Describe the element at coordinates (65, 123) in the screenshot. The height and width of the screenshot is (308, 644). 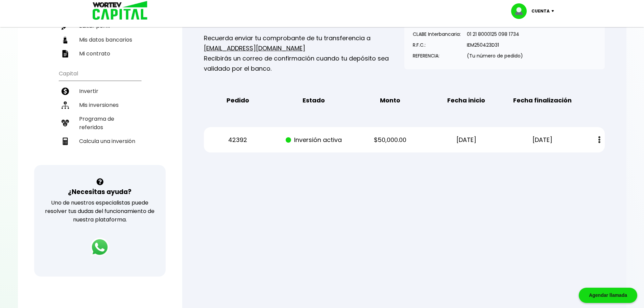
I see `img: recomiendanos-icon.9b8e9327.svg` at that location.